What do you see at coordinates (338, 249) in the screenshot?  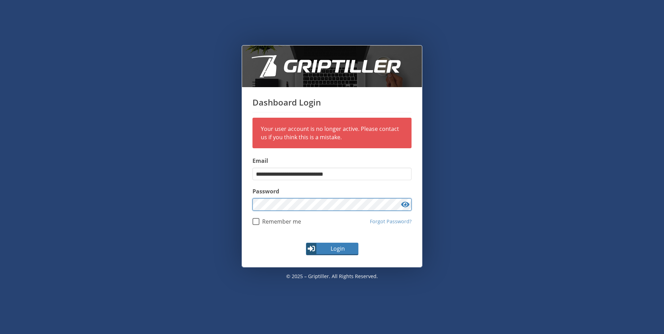 I see `span: Login` at bounding box center [338, 249].